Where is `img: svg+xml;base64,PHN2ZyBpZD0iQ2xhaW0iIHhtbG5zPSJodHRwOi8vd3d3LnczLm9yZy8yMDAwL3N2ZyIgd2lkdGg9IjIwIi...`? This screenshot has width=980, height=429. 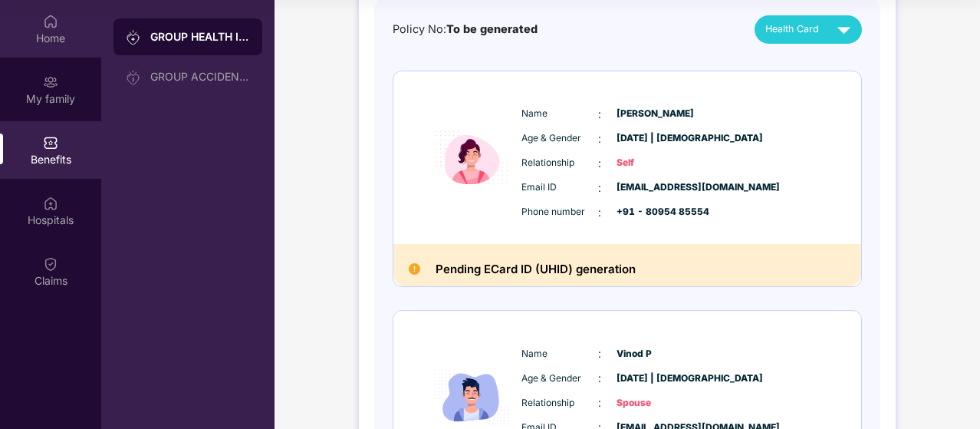
img: svg+xml;base64,PHN2ZyBpZD0iQ2xhaW0iIHhtbG5zPSJodHRwOi8vd3d3LnczLm9yZy8yMDAwL3N2ZyIgd2lkdGg9IjIwIi... is located at coordinates (51, 264).